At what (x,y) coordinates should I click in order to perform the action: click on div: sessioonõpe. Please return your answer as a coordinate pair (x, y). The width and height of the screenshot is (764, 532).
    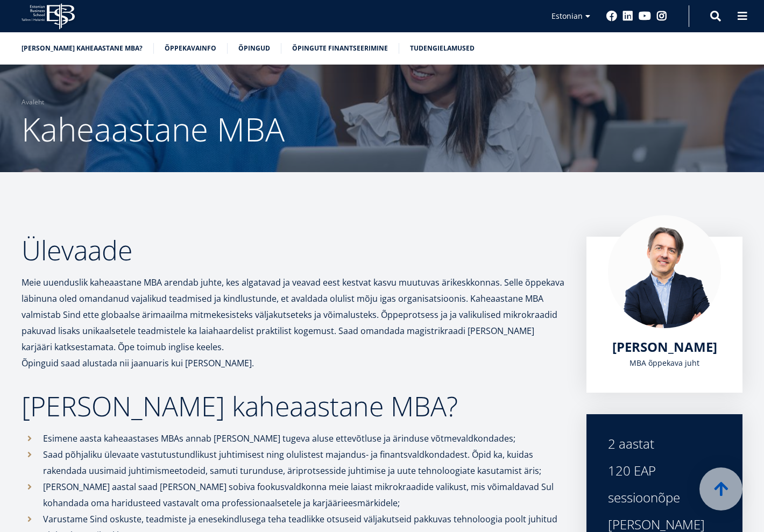
    Looking at the image, I should click on (664, 497).